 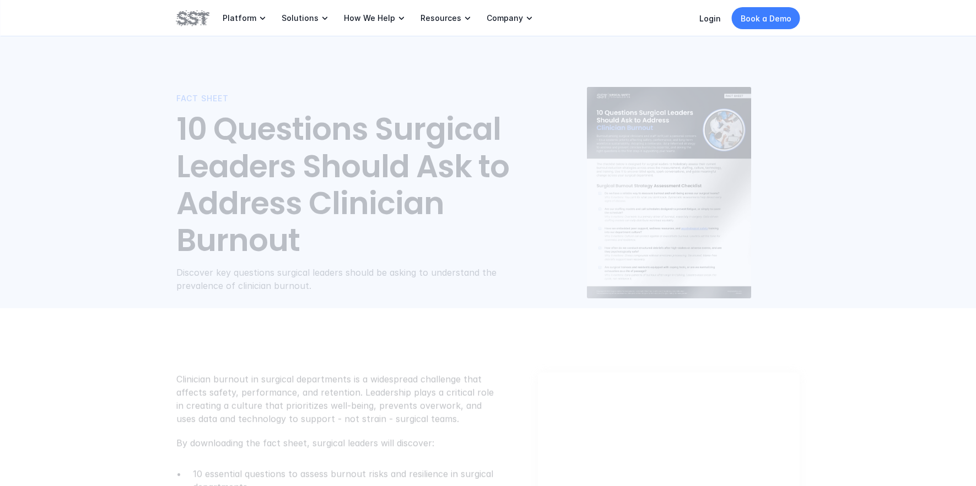 What do you see at coordinates (300, 18) in the screenshot?
I see `p: Solutions` at bounding box center [300, 18].